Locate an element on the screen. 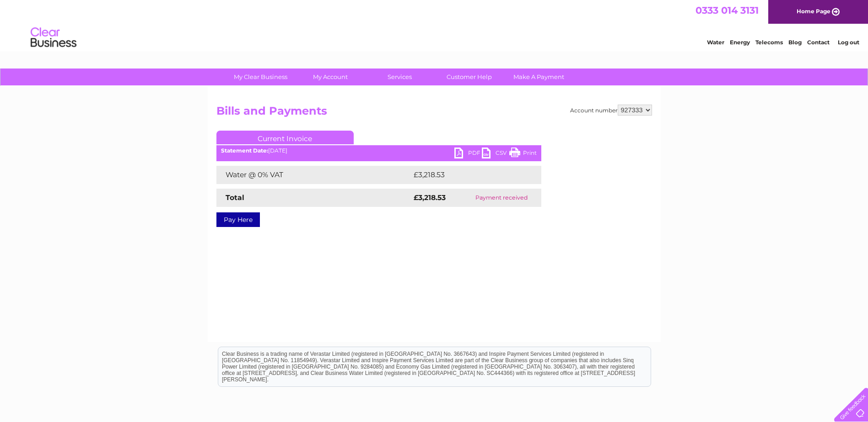 This screenshot has width=868, height=422. a: Make A Payment is located at coordinates (538, 77).